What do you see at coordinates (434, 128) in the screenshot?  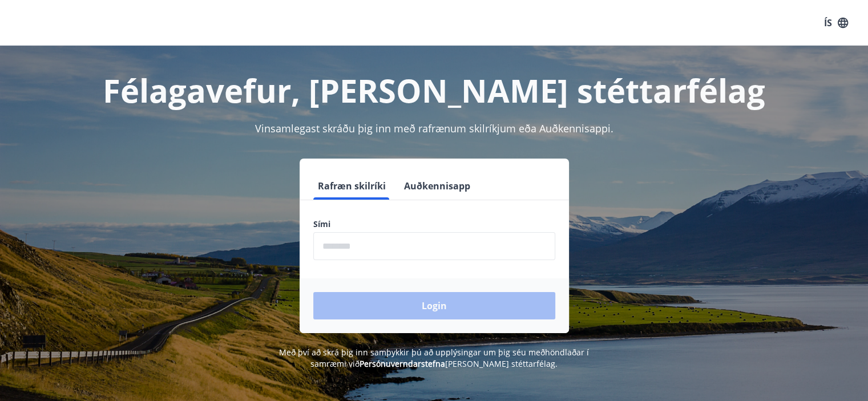 I see `span: Vinsamlegast skráðu þig inn með rafrænum skilríkjum eða Auðkennisappi.` at bounding box center [434, 128].